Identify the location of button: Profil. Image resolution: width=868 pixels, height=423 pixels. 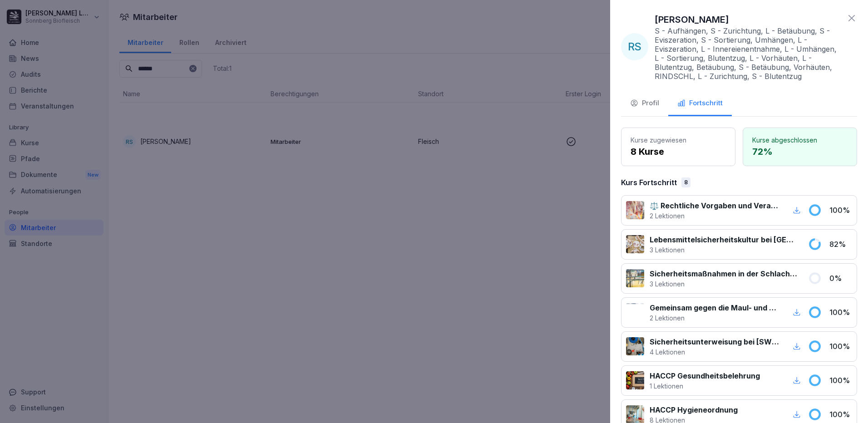
(644, 104).